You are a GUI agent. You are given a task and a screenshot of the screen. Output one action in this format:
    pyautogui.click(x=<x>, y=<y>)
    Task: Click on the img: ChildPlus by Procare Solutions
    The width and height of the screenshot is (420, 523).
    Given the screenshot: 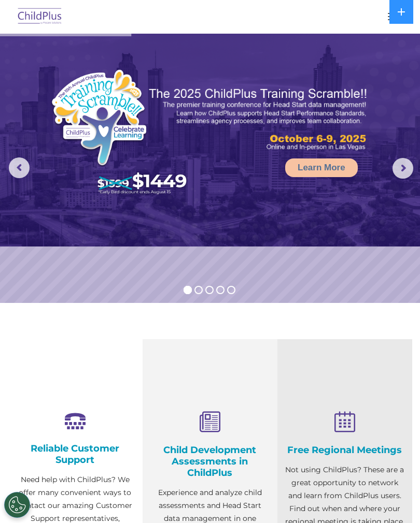 What is the action you would take?
    pyautogui.click(x=40, y=17)
    